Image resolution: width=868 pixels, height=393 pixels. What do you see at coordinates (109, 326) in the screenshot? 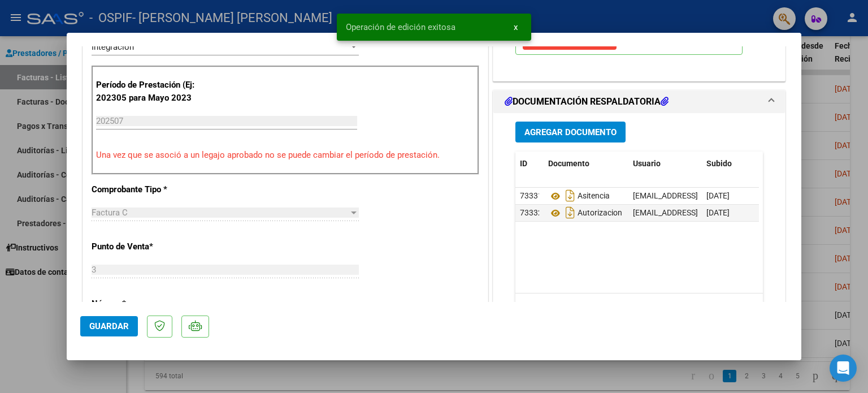
I see `span: Guardar` at bounding box center [109, 326].